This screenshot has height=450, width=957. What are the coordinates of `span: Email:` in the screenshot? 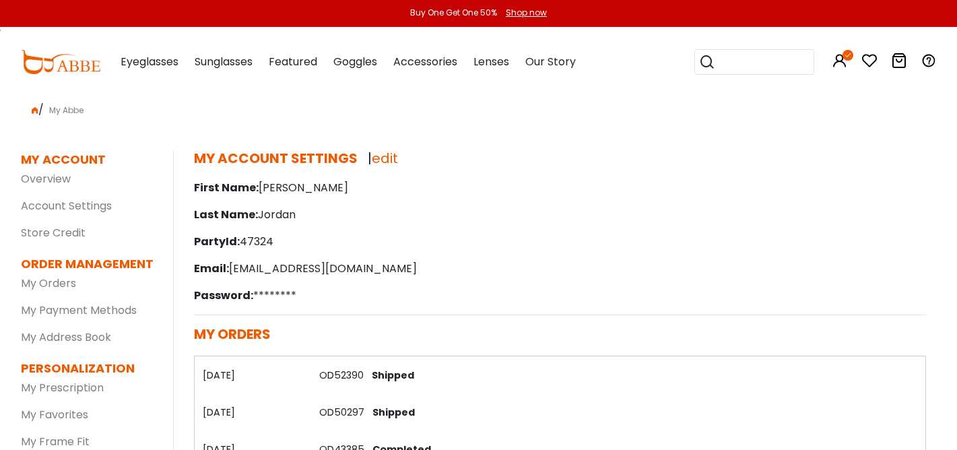 It's located at (212, 268).